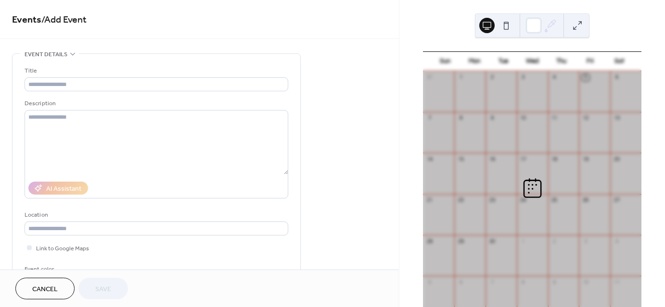 This screenshot has height=307, width=665. Describe the element at coordinates (561, 62) in the screenshot. I see `div: Thu` at that location.